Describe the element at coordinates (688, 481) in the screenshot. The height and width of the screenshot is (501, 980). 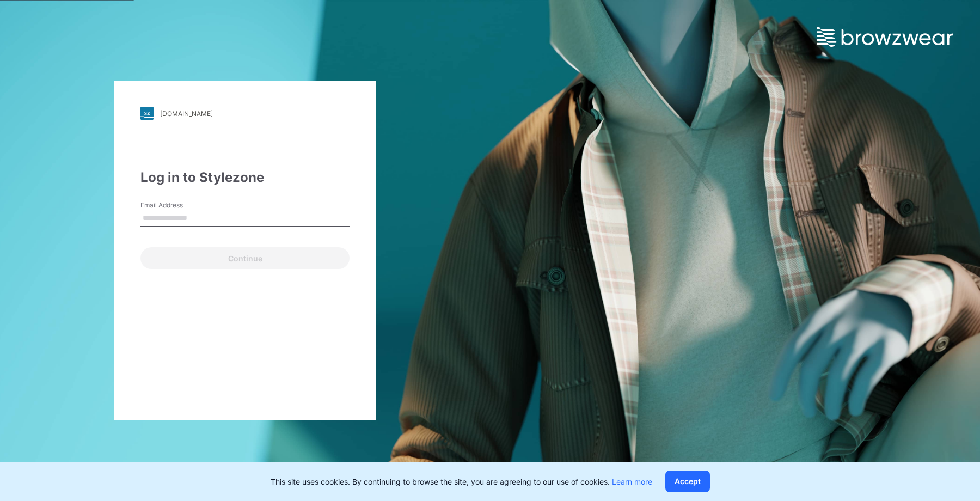
I see `button: Accept` at that location.